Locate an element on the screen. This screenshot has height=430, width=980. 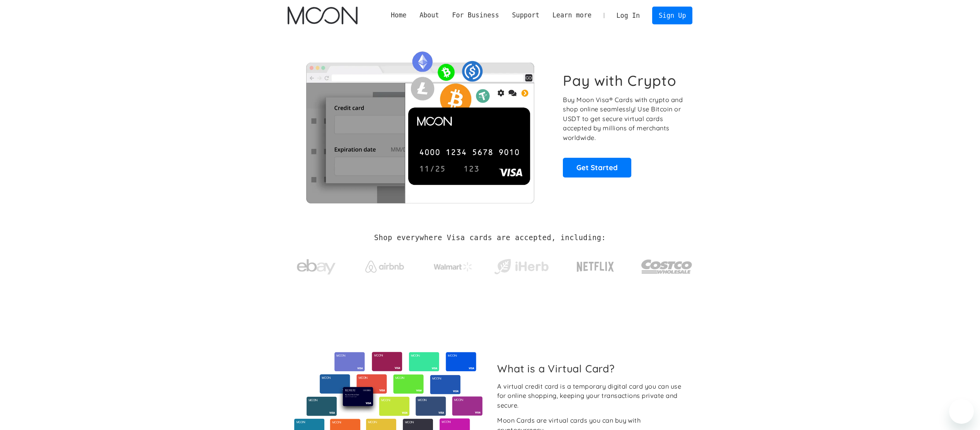
img: Costco is located at coordinates (667, 266).